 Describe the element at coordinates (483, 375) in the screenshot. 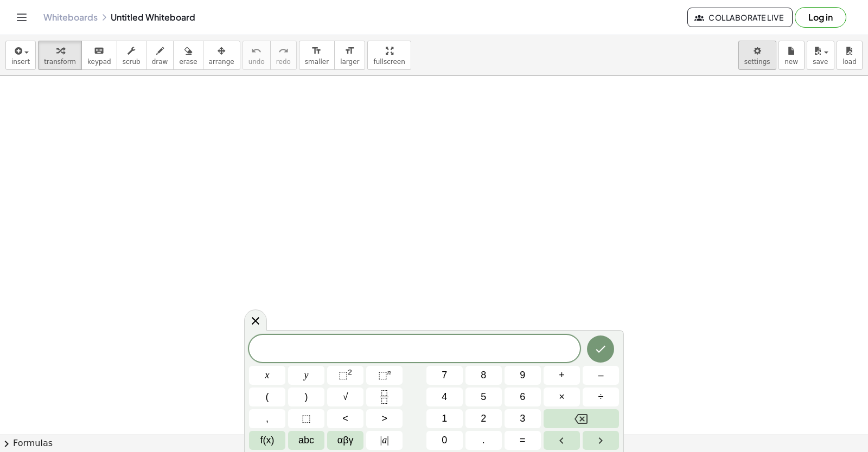

I see `span: 8` at that location.